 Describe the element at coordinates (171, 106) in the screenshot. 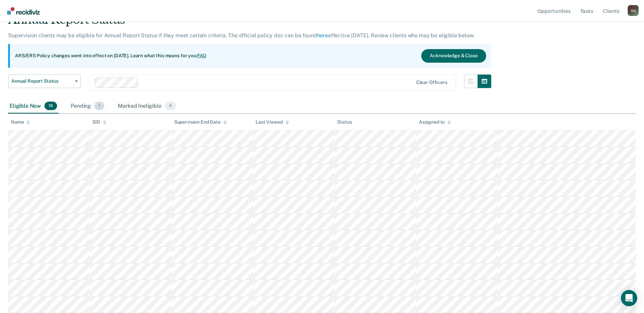

I see `span: 4` at that location.